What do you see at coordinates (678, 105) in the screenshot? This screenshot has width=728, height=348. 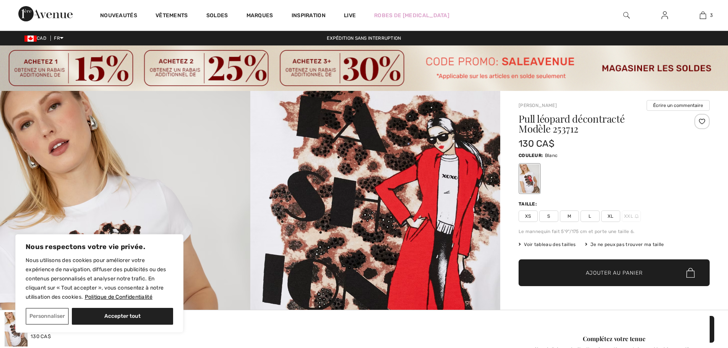 I see `button: Écrire un commentaire` at bounding box center [678, 105].